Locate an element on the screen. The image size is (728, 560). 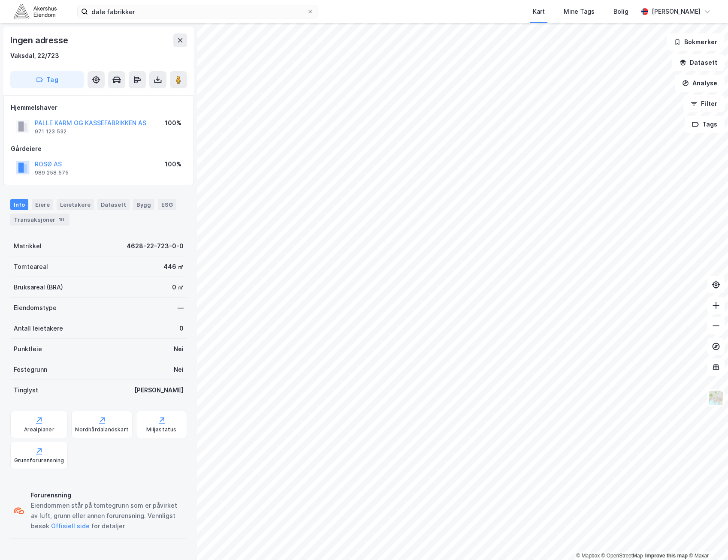
div: Miljøstatus is located at coordinates (161, 429).